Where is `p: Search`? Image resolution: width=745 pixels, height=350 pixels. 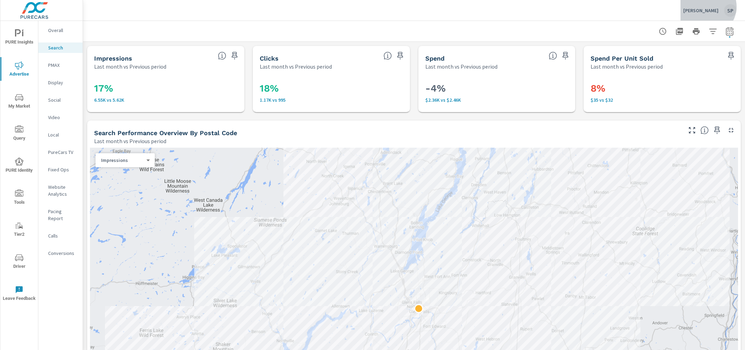
p: Search is located at coordinates (62, 48).